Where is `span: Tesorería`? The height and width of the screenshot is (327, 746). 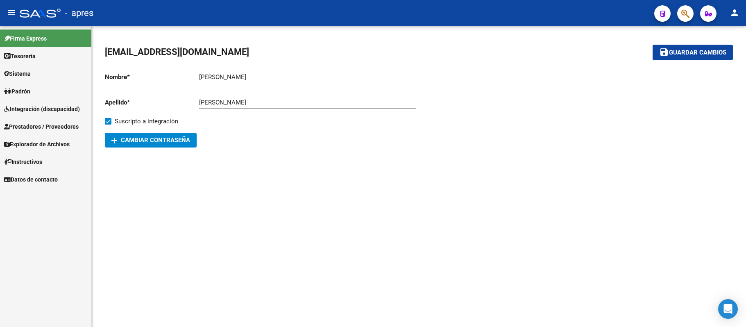 span: Tesorería is located at coordinates (20, 56).